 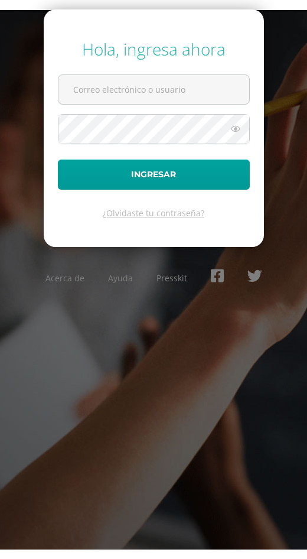 I want to click on a: Ayuda, so click(x=120, y=278).